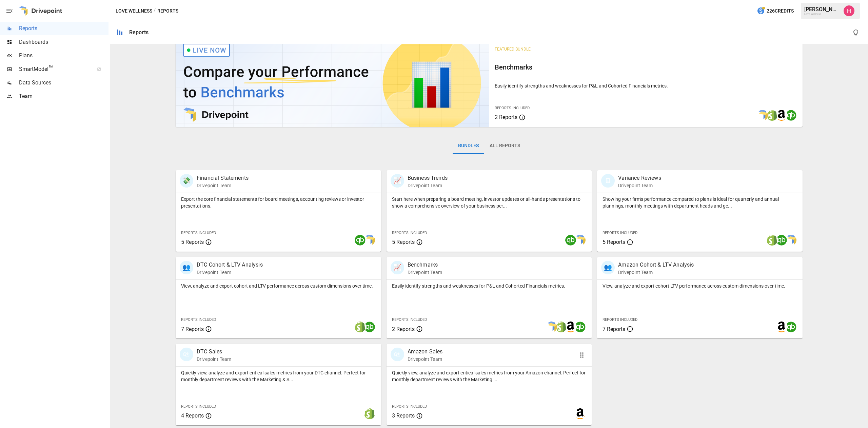 The width and height of the screenshot is (868, 428). I want to click on p: Amazon Sales, so click(425, 352).